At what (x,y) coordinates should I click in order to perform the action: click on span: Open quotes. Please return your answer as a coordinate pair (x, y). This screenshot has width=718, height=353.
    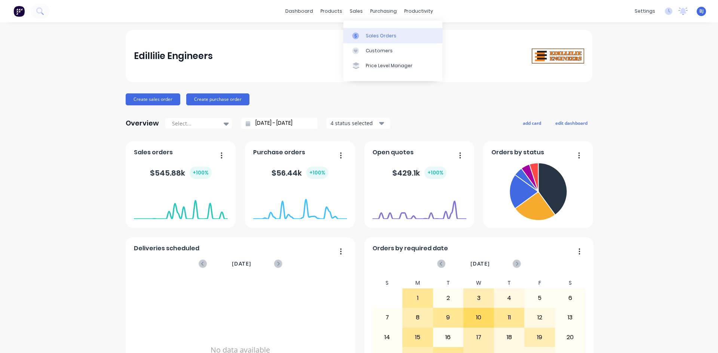
    Looking at the image, I should click on (393, 153).